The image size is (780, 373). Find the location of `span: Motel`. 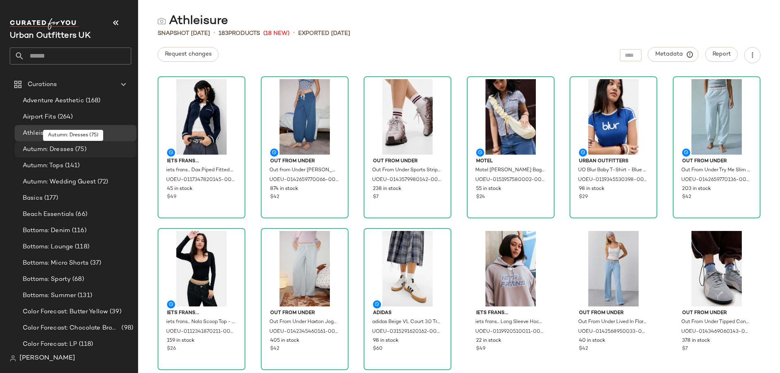

span: Motel is located at coordinates (511, 162).